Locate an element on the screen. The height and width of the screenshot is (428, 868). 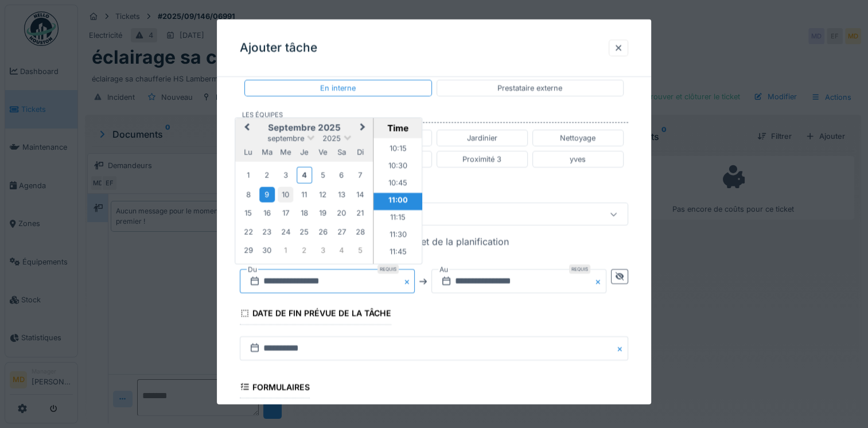
div: Choose vendredi 26 septembre 2025 is located at coordinates (323, 232).